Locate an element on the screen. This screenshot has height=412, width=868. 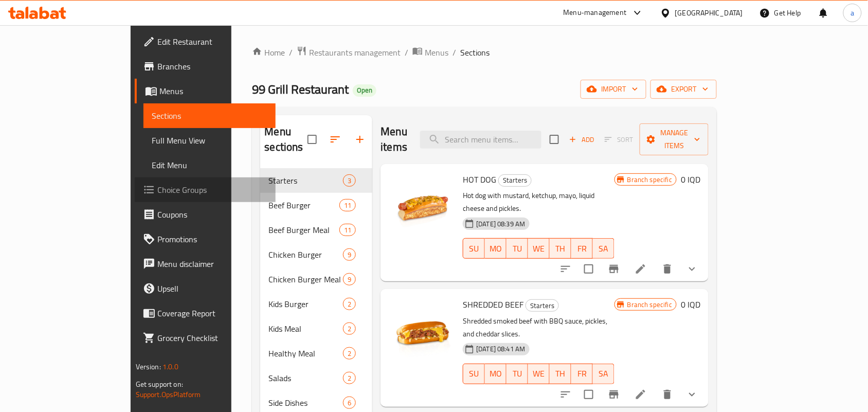
span: 2 is located at coordinates (349, 354).